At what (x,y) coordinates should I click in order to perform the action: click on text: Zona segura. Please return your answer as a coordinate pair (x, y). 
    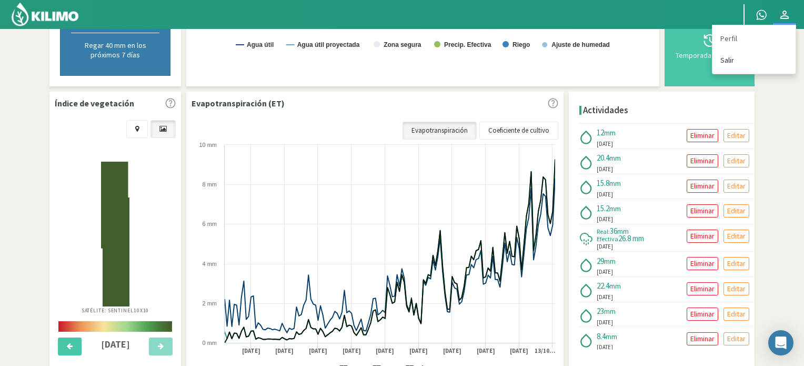
    Looking at the image, I should click on (402, 45).